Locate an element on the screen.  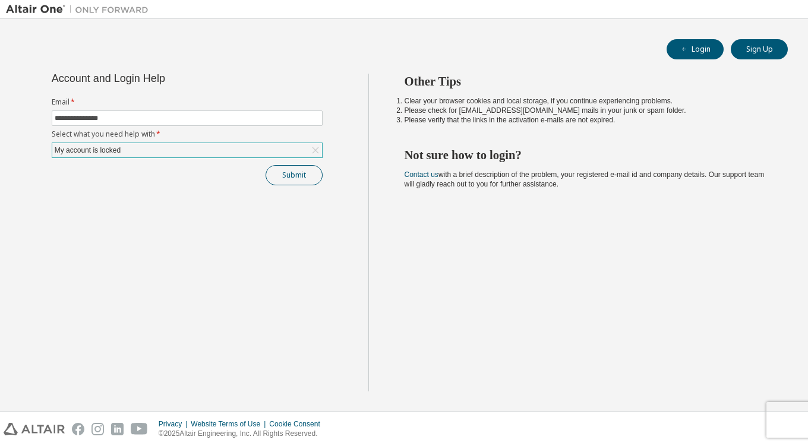
li: Please verify that the links in the activation e-mails are not expired. is located at coordinates (586, 120).